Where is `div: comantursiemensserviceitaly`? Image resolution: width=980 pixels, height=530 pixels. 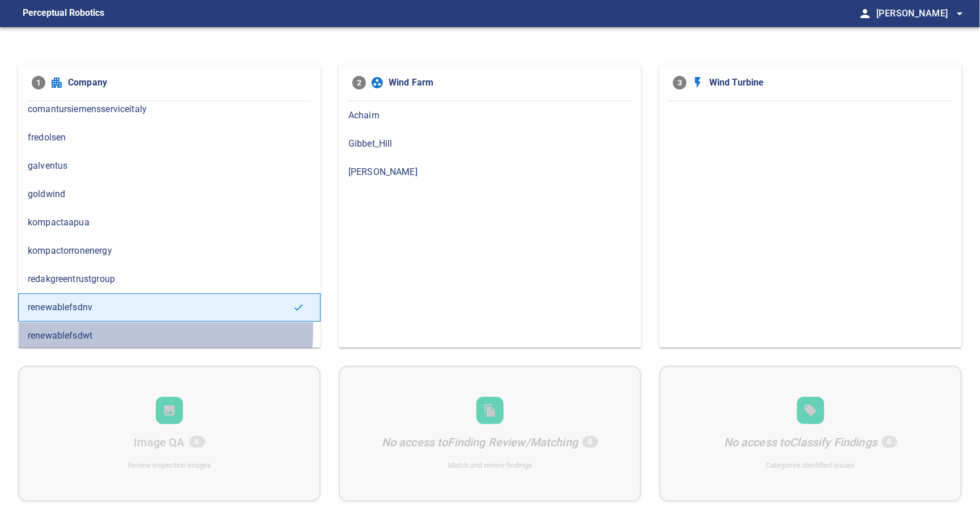 div: comantursiemensserviceitaly is located at coordinates (169, 110).